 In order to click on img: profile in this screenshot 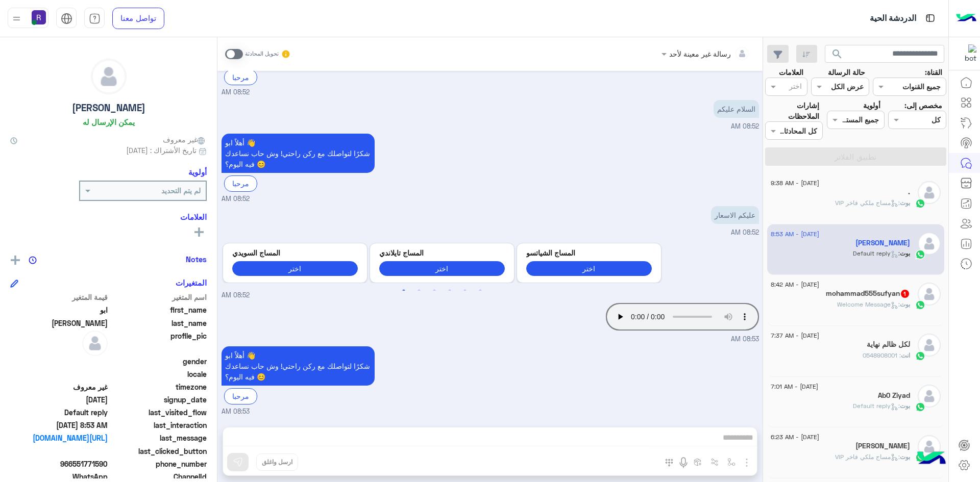, I will do `click(16, 19)`.